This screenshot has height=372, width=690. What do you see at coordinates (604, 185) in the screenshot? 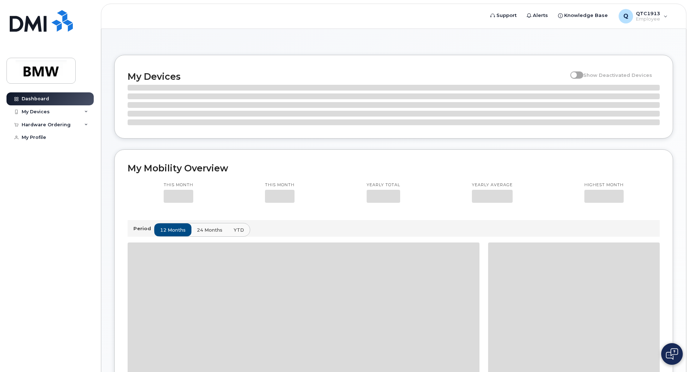
I see `p: Highest month` at bounding box center [604, 185].